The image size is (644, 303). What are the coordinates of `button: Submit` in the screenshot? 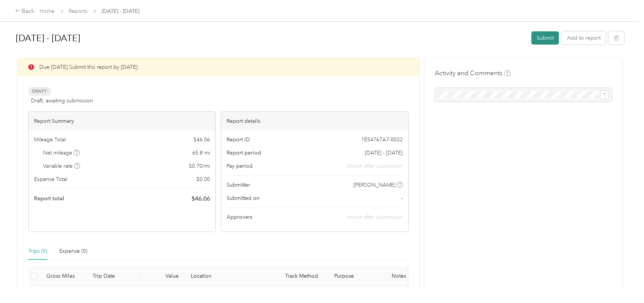 It's located at (545, 38).